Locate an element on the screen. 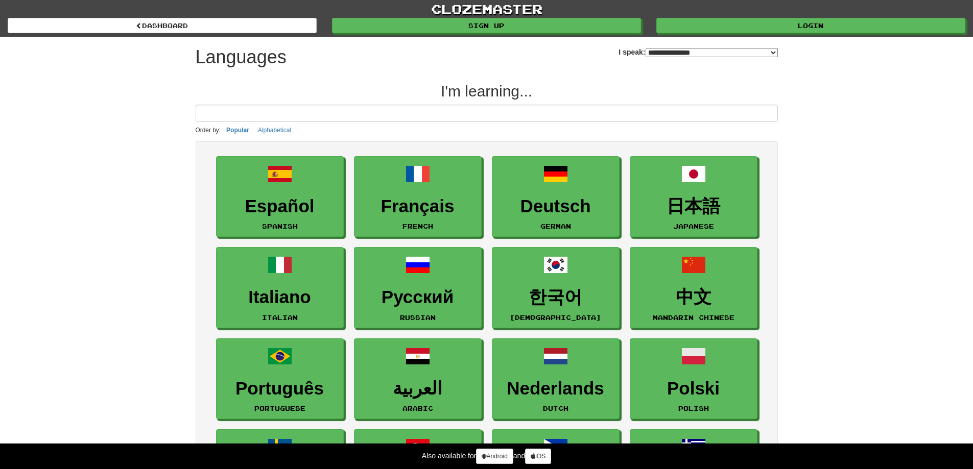 Image resolution: width=973 pixels, height=469 pixels. a: iOS is located at coordinates (538, 457).